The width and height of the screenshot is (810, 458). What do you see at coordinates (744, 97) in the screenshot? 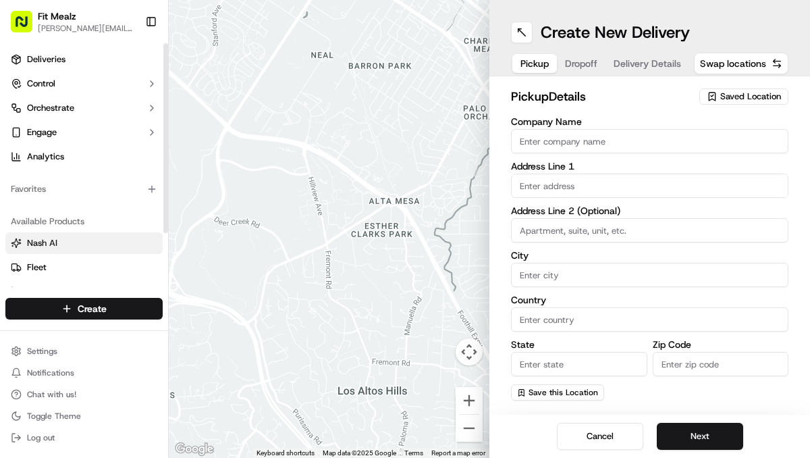
I see `button: Saved Location` at bounding box center [744, 97].